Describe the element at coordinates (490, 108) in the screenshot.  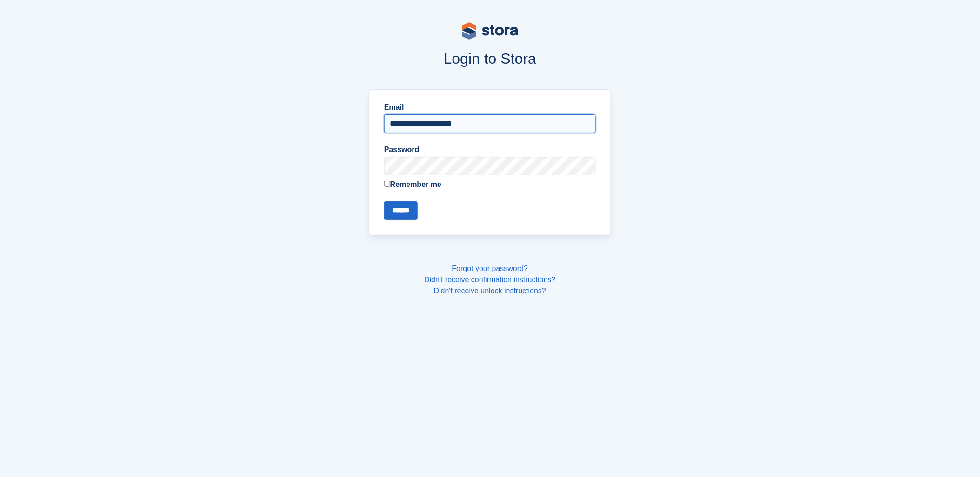
I see `label: Email` at that location.